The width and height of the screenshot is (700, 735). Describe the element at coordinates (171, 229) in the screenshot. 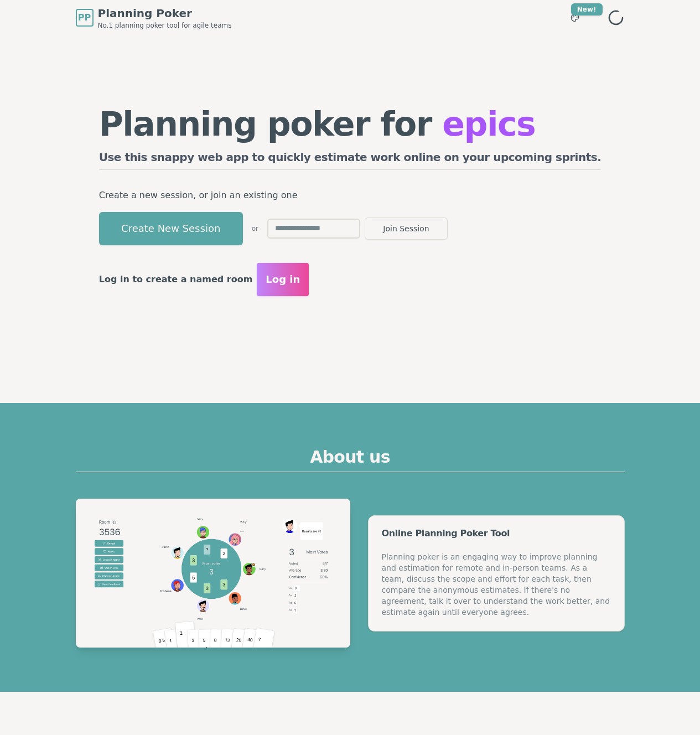

I see `button: Create New Session` at that location.